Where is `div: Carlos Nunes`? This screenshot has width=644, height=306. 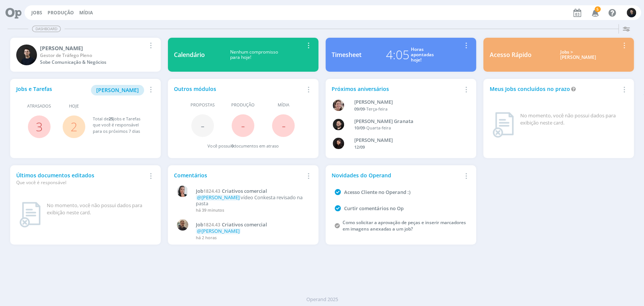
div: Carlos Nunes is located at coordinates (93, 48).